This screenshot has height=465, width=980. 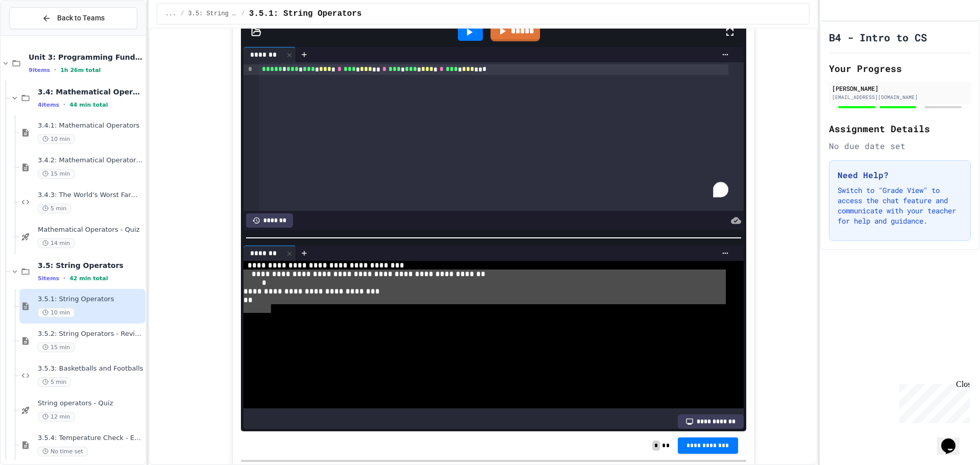 I want to click on h2: Assignment Details, so click(x=899, y=129).